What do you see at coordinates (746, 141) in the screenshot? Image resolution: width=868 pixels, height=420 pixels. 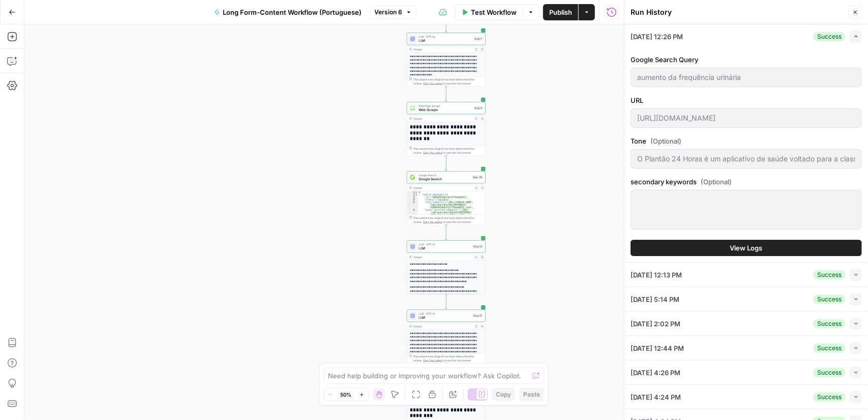 I see `label: Tone` at bounding box center [746, 141].